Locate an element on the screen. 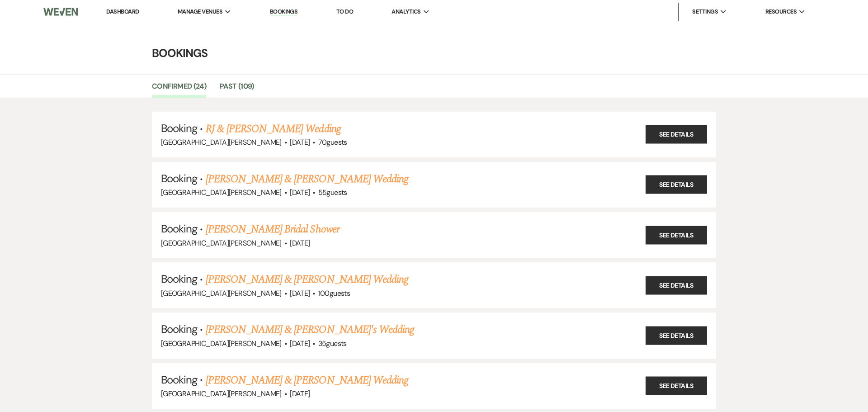  span: 35 guests is located at coordinates (332, 343).